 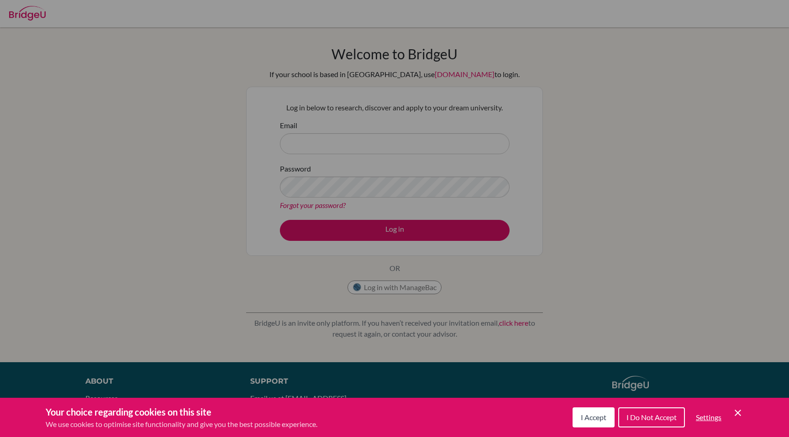 What do you see at coordinates (708, 418) in the screenshot?
I see `button: Settings` at bounding box center [708, 418].